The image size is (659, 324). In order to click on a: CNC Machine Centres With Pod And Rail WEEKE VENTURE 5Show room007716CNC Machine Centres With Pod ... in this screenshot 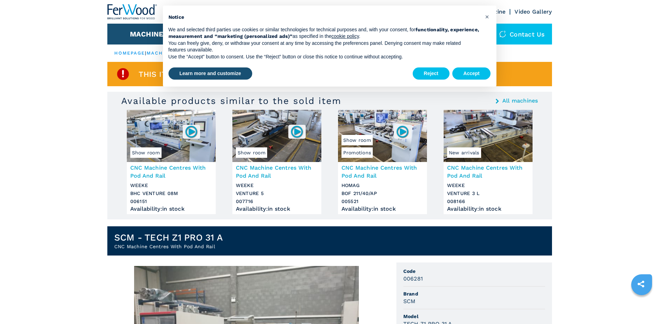, I will do `click(277, 162)`.